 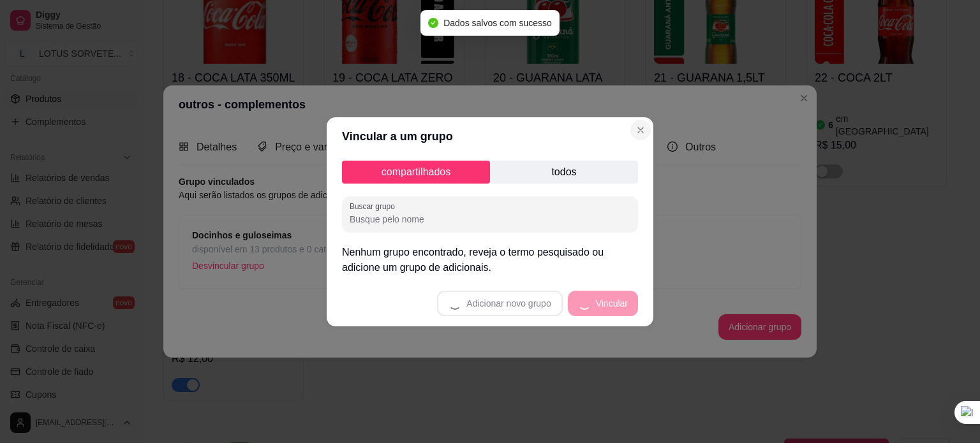 I want to click on input: Buscar grupo, so click(x=490, y=220).